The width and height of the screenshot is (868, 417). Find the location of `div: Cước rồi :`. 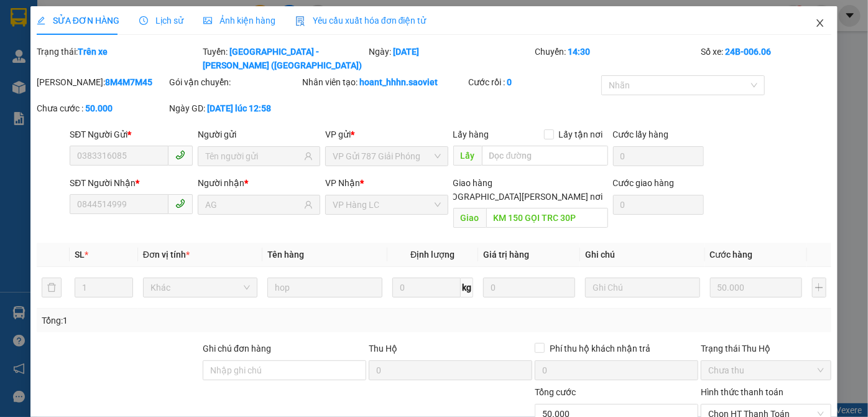

div: Cước rồi : is located at coordinates (533, 82).